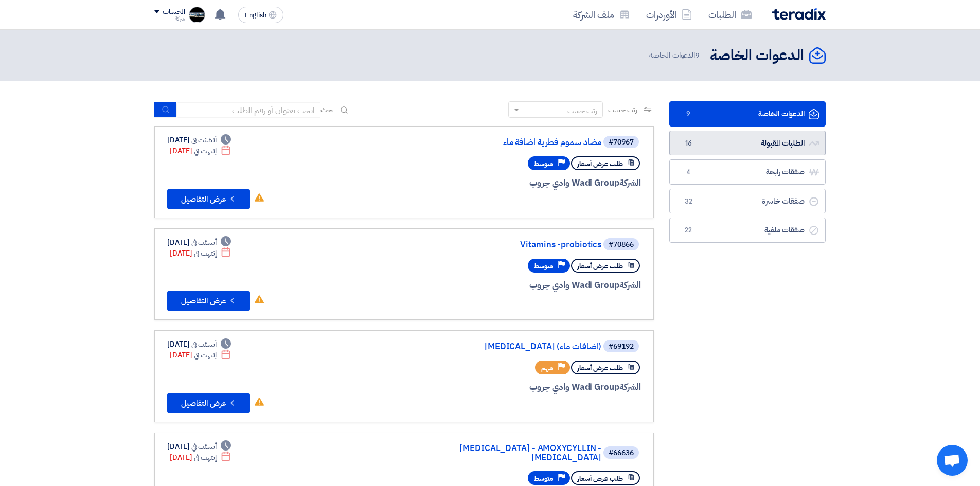 The height and width of the screenshot is (486, 980). Describe the element at coordinates (730, 14) in the screenshot. I see `a: الطلبات` at that location.